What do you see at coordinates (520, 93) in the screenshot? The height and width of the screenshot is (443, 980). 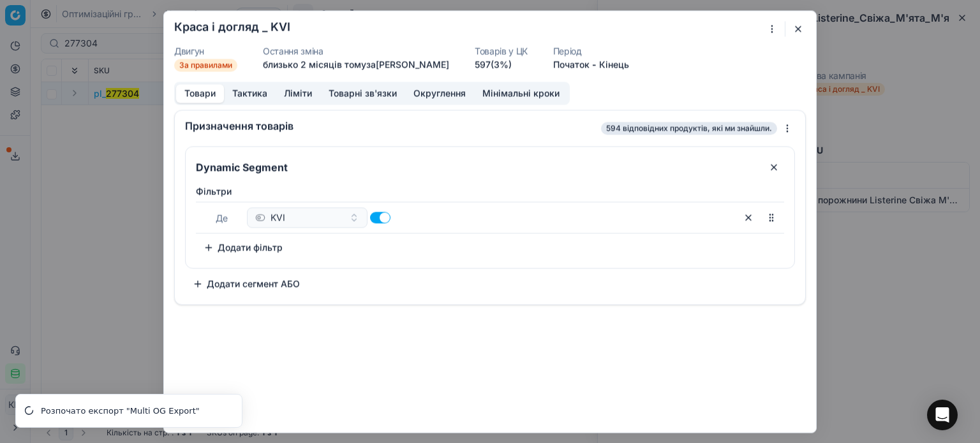 I see `button: Мінімальні кроки` at bounding box center [520, 93].